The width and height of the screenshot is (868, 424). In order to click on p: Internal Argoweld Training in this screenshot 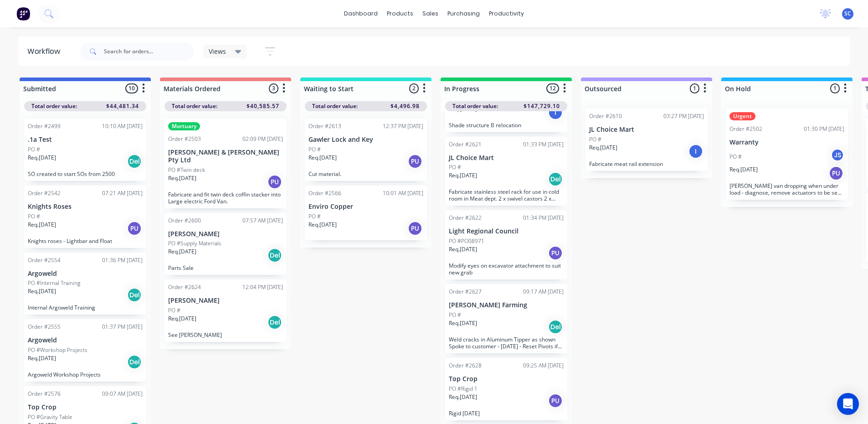, I will do `click(85, 307)`.